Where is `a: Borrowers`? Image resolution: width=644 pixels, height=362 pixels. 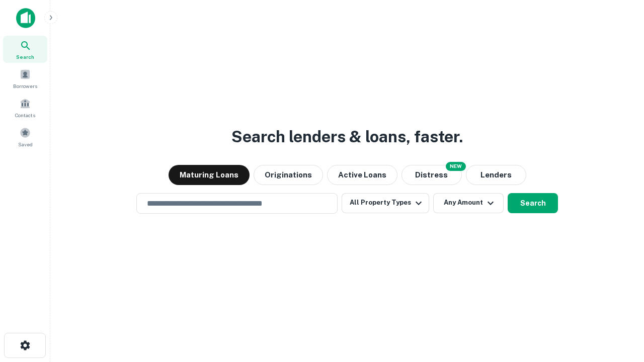
a: Borrowers is located at coordinates (25, 79).